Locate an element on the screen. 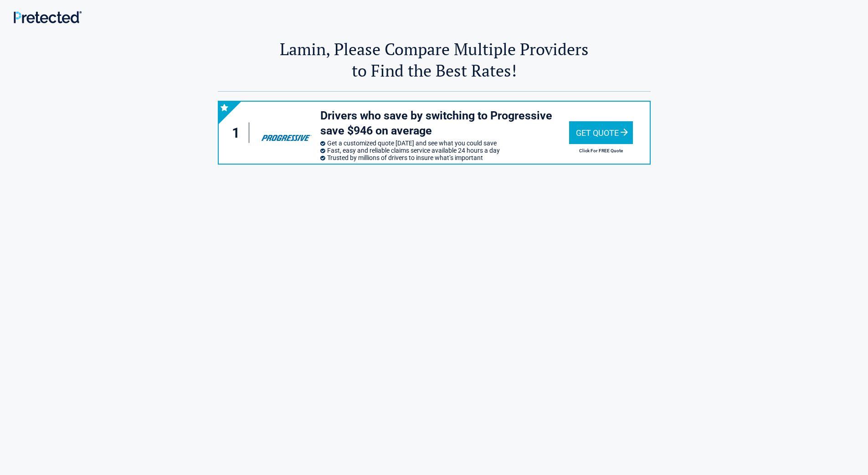  li: Fast, easy and reliable claims service available 24 hours a day is located at coordinates (445, 150).